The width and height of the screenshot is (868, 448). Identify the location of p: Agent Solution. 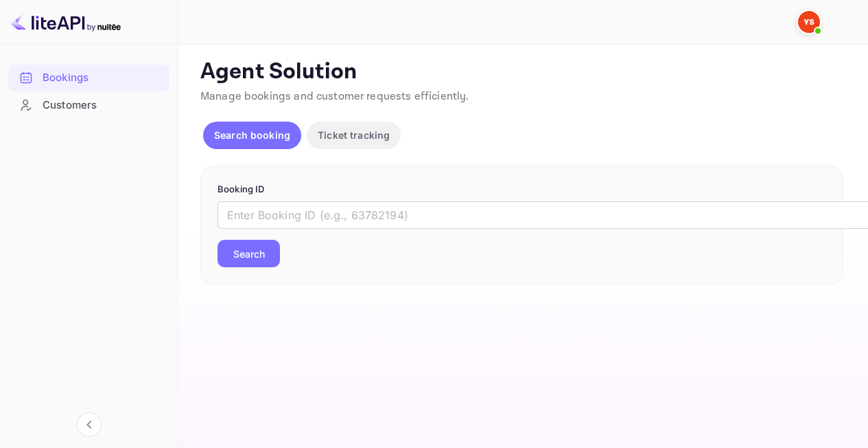
(522, 72).